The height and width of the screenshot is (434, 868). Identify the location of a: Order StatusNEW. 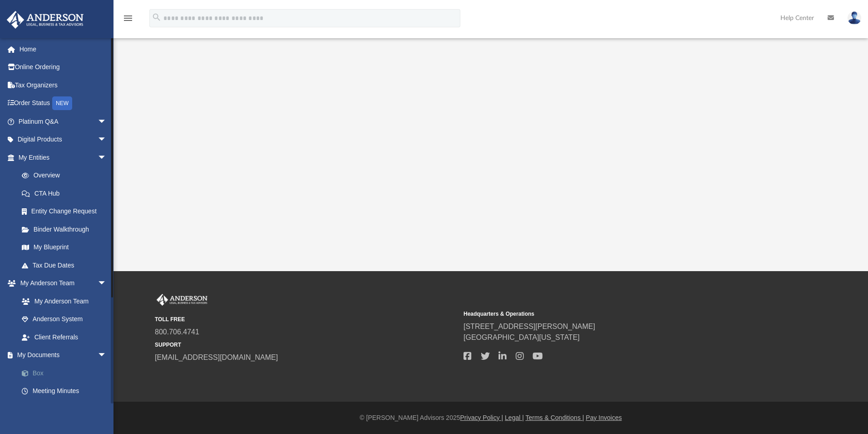
(63, 103).